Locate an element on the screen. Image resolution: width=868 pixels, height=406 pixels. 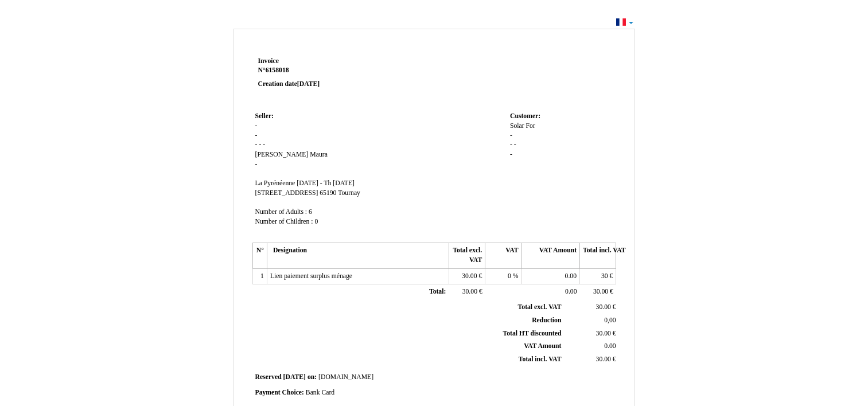
strong: N° is located at coordinates (327, 71).